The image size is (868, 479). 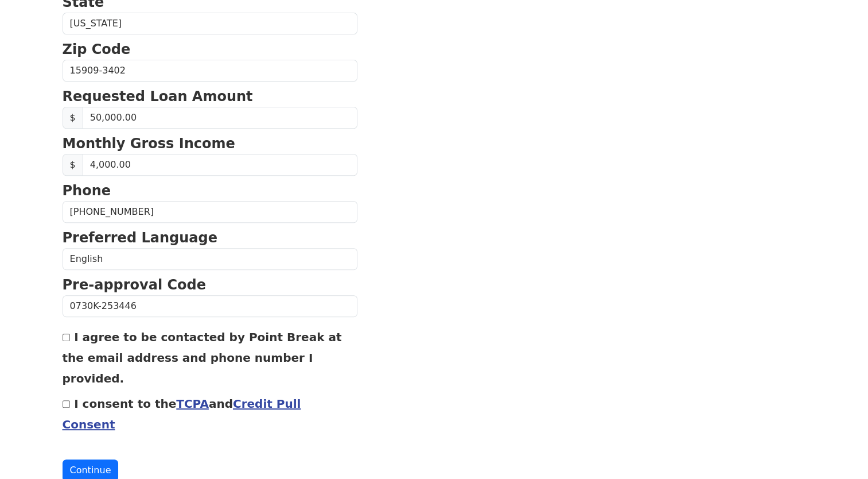 I want to click on strong: Preferred Language, so click(x=140, y=238).